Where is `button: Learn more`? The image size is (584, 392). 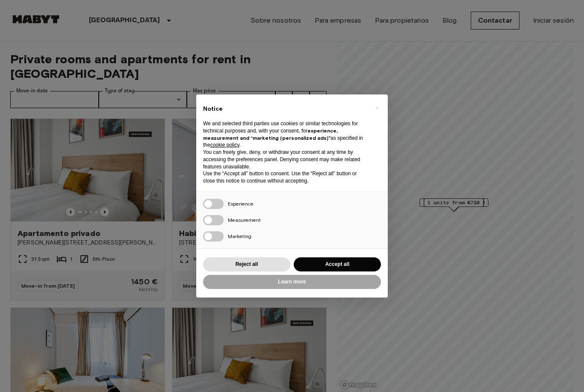 button: Learn more is located at coordinates (292, 281).